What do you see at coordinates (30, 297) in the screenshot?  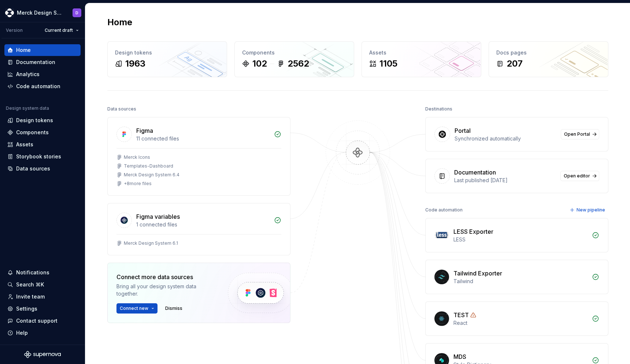 I see `div: Invite team` at bounding box center [30, 297].